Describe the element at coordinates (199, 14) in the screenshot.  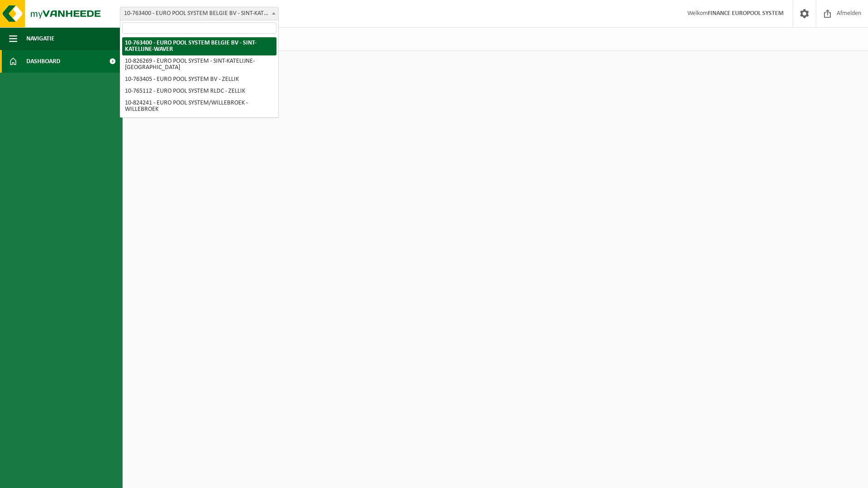
I see `span: 10-763400 - EURO POOL SYSTEM BELGIE BV - SINT-KATELIJNE-WAVER` at that location.